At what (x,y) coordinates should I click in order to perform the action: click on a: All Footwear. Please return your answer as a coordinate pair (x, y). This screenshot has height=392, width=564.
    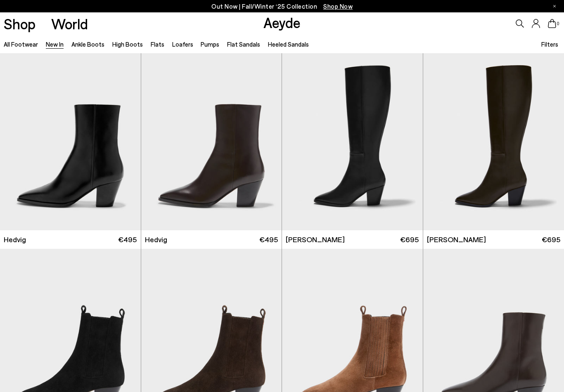
    Looking at the image, I should click on (20, 45).